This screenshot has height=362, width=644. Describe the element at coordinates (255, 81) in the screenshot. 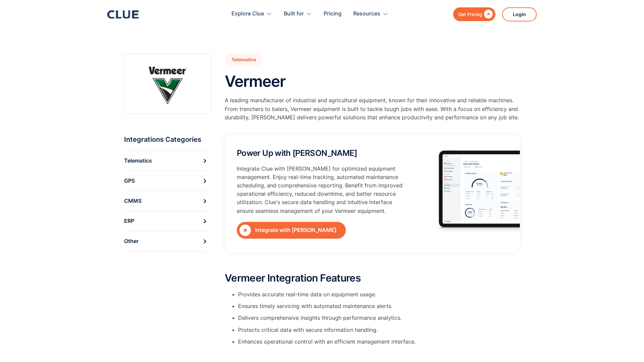

I see `h1: Vermeer` at that location.